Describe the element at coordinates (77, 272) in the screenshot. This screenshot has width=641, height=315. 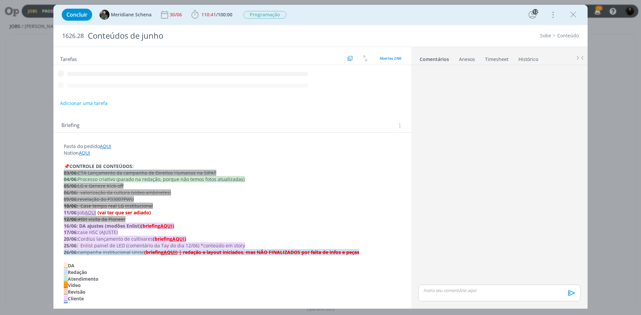
I see `strong: Redação` at that location.